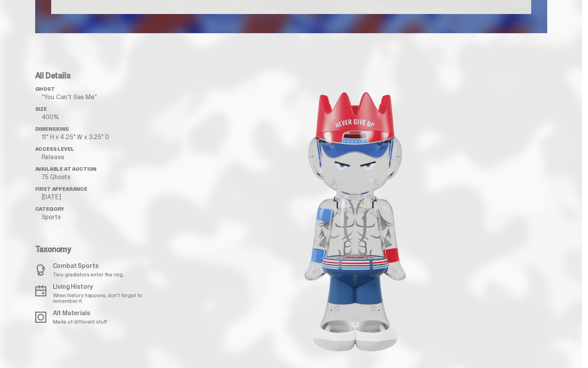  Describe the element at coordinates (103, 157) in the screenshot. I see `p: Release` at that location.